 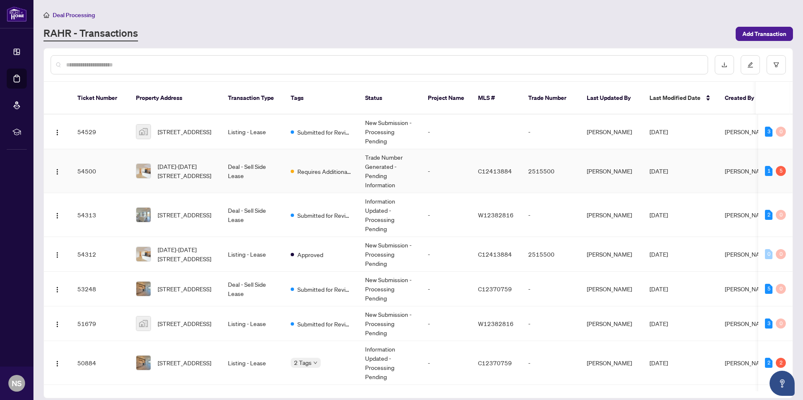 What do you see at coordinates (315, 363) in the screenshot?
I see `span: down` at bounding box center [315, 363].